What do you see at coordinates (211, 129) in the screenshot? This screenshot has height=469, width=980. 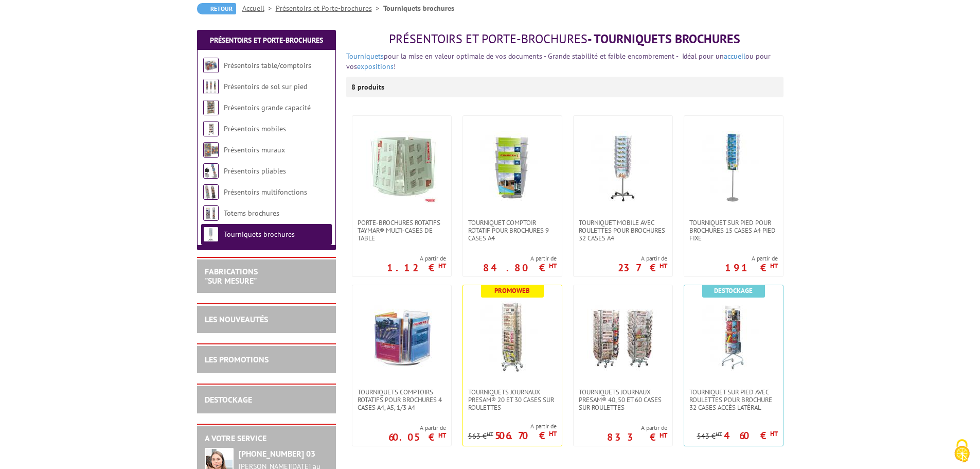 I see `img: Présentoirs mobiles` at bounding box center [211, 129].